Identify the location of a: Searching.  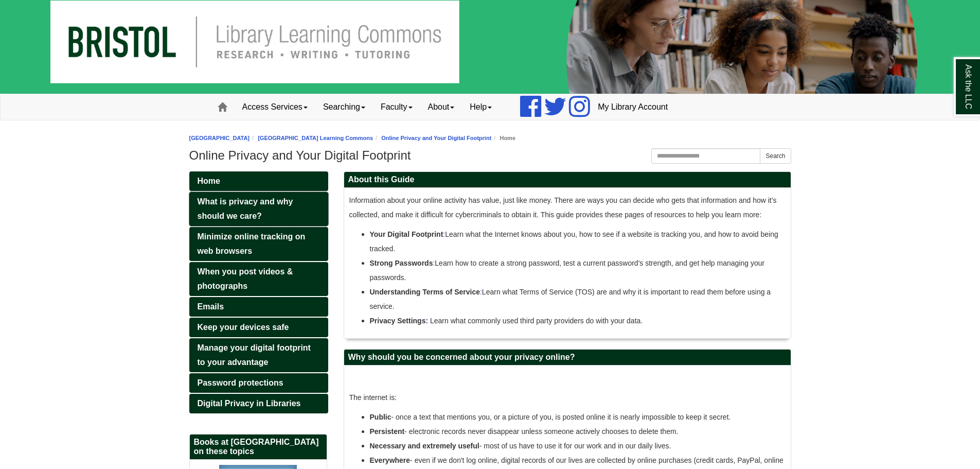
(344, 107).